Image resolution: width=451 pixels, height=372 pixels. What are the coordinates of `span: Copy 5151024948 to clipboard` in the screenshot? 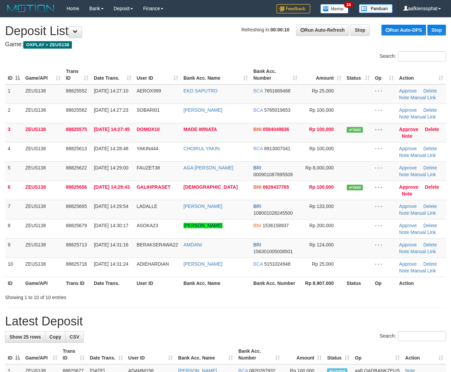 It's located at (277, 264).